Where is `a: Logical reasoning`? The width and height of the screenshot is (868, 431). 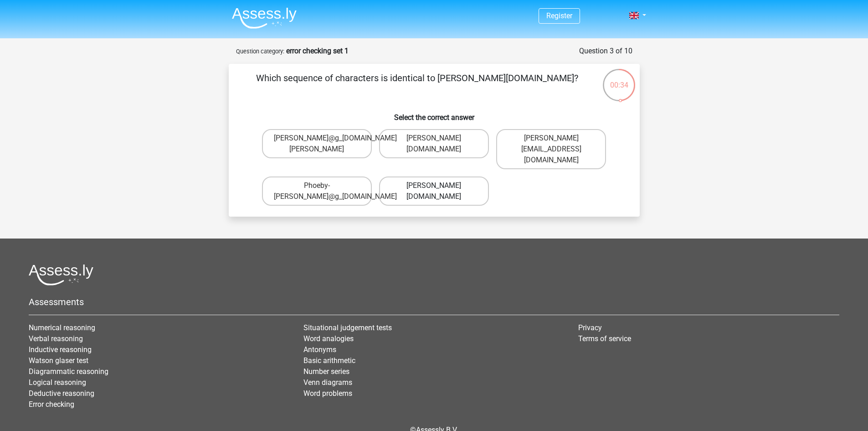
a: Logical reasoning is located at coordinates (58, 382).